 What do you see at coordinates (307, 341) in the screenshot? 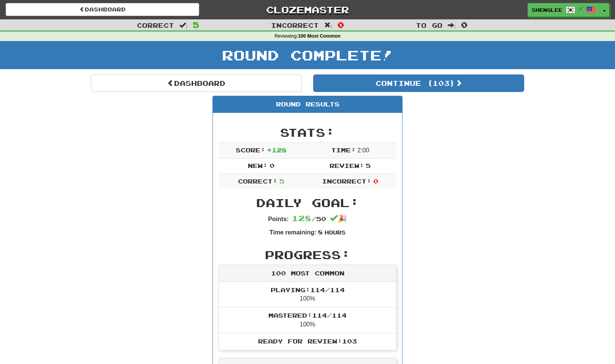
I see `span: Ready for Review: 103` at bounding box center [307, 341].